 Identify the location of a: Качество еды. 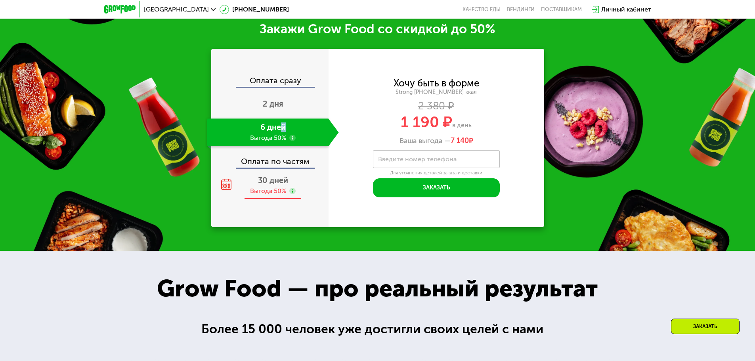
(481, 10).